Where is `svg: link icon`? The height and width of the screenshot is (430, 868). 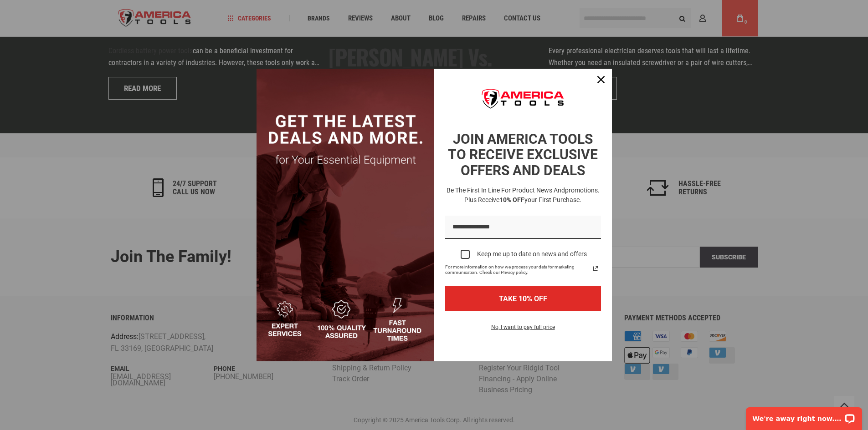
svg: link icon is located at coordinates (595, 269).